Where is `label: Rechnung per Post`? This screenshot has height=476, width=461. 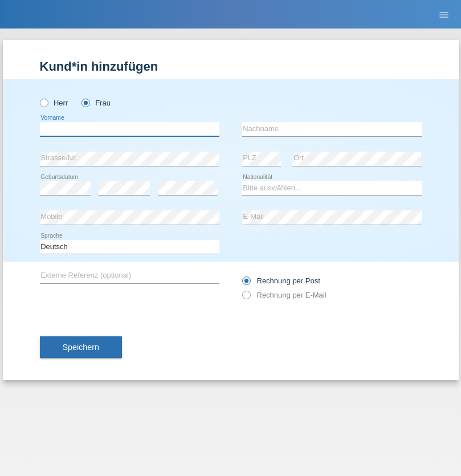
label: Rechnung per Post is located at coordinates (281, 281).